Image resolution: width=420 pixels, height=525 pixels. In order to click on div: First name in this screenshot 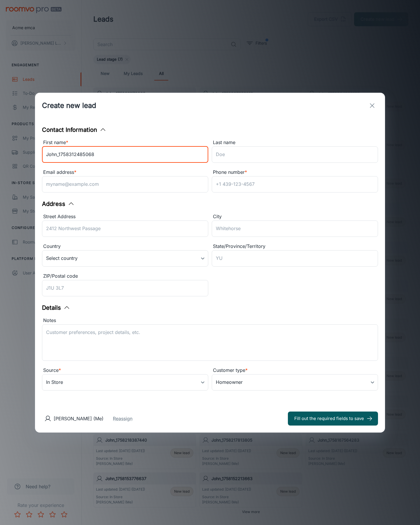, I will do `click(125, 143)`.